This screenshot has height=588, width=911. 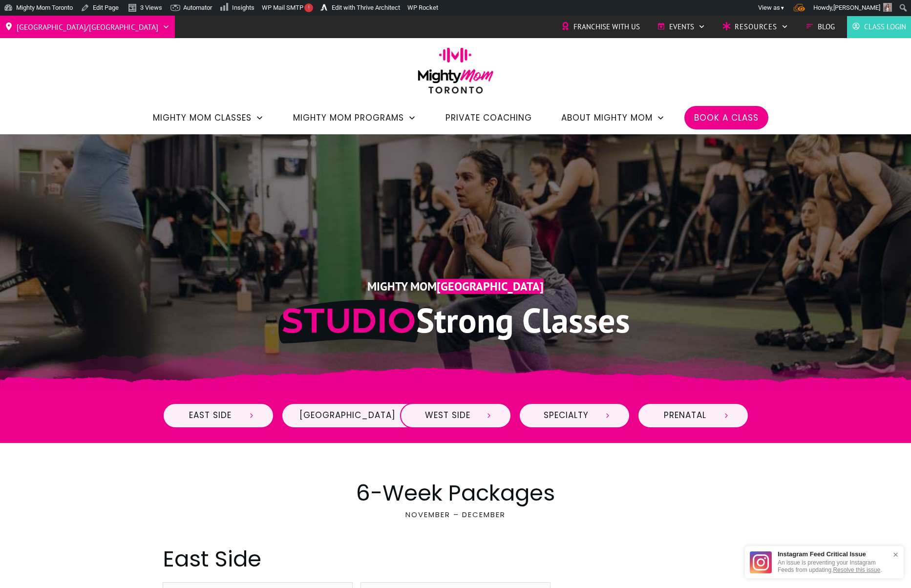 What do you see at coordinates (456, 415) in the screenshot?
I see `a: West Side` at bounding box center [456, 415].